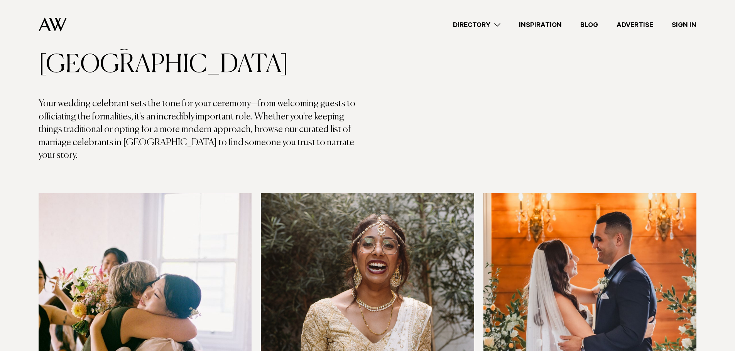 The image size is (735, 351). Describe the element at coordinates (476, 25) in the screenshot. I see `a: Directory` at that location.